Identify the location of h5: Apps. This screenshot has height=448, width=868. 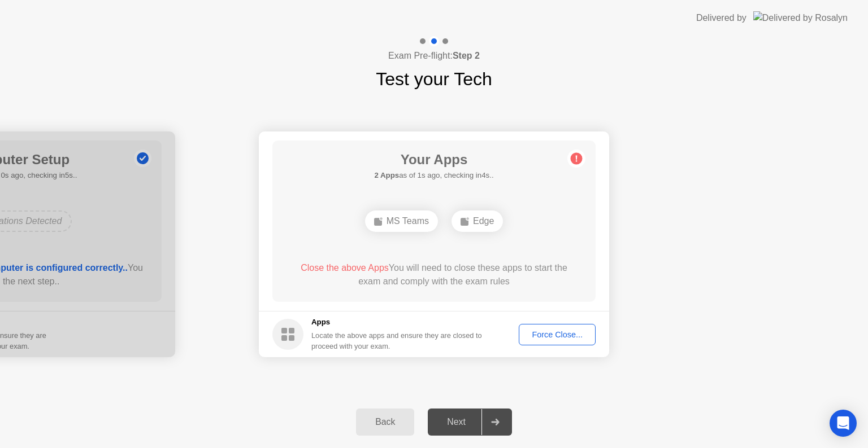
(397, 322).